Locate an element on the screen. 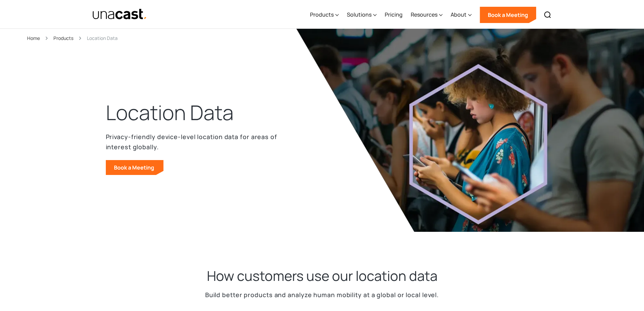 This screenshot has height=311, width=644. p: Build better products and analyze human mobility at a global or local level. is located at coordinates (322, 295).